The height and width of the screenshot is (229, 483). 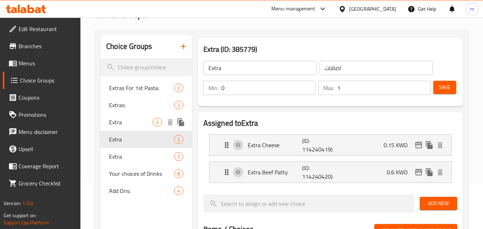 I want to click on span: 3, so click(x=157, y=122).